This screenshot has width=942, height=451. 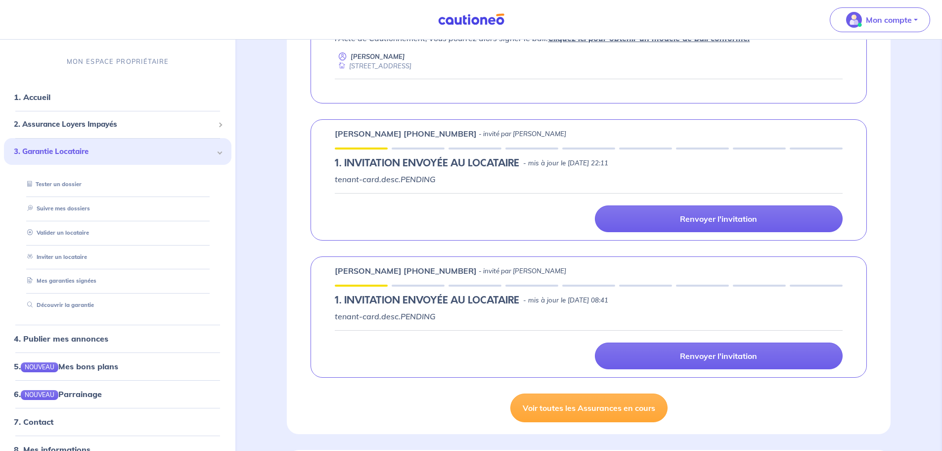 What do you see at coordinates (471, 19) in the screenshot?
I see `img: Cautioneo` at bounding box center [471, 19].